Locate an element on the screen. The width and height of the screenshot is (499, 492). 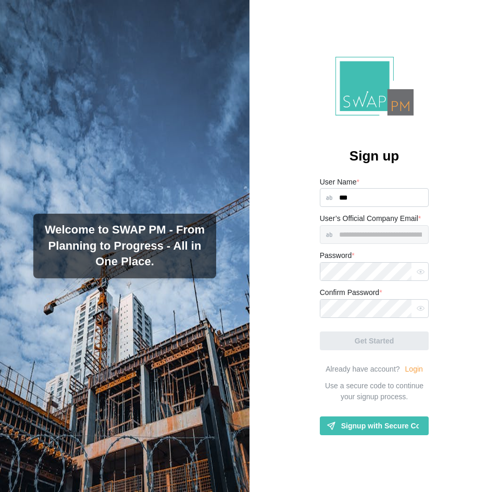
h2: Sign up is located at coordinates (374, 156).